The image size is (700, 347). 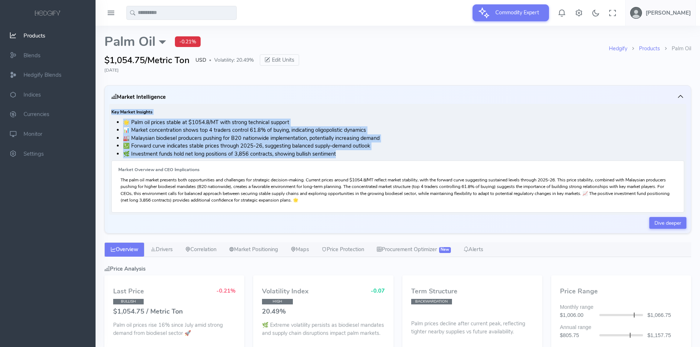 I want to click on h4: Last Price, so click(x=129, y=292).